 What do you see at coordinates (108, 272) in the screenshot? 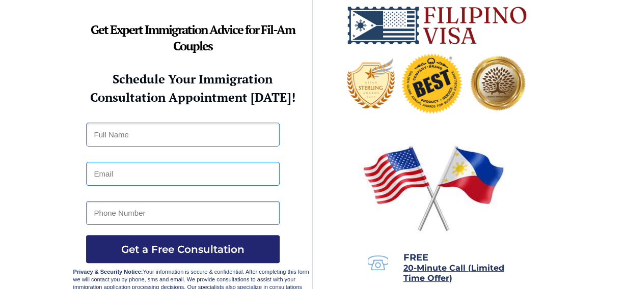
I see `strong: Privacy & Security Notice:` at bounding box center [108, 272].